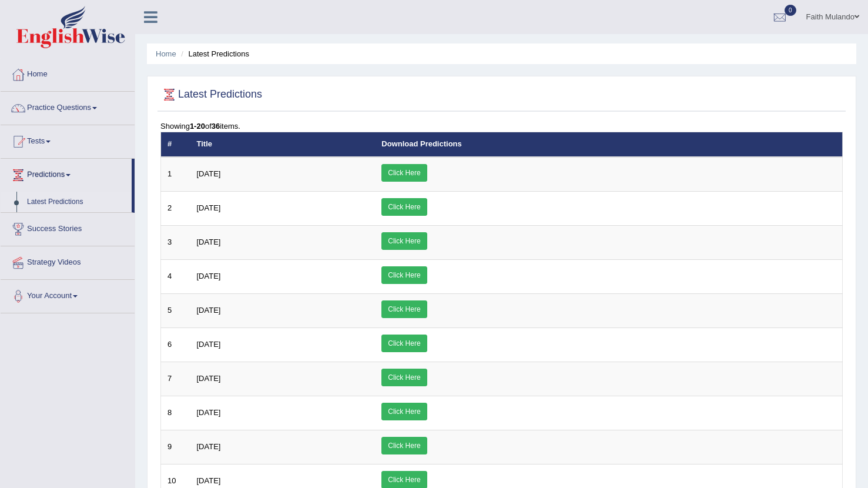  What do you see at coordinates (176, 242) in the screenshot?
I see `td: 3` at bounding box center [176, 242].